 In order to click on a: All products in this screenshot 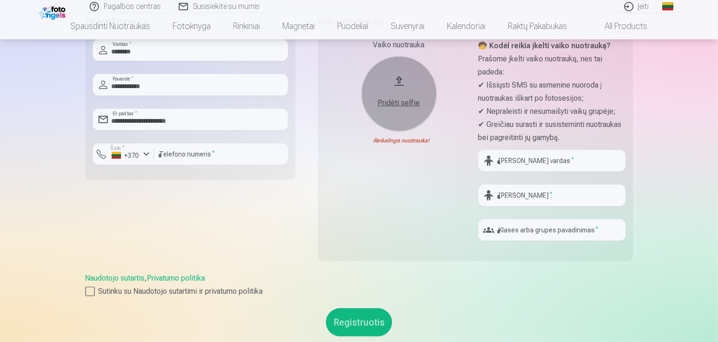, I will do `click(619, 26)`.